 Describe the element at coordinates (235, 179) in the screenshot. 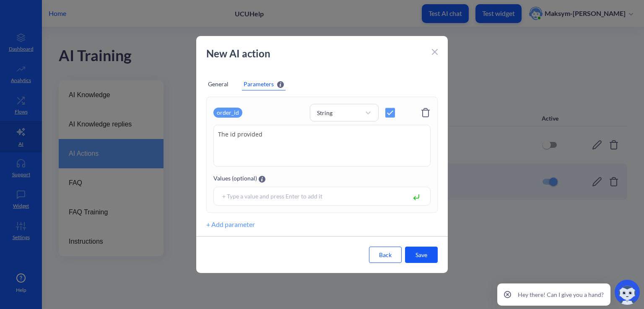

I see `label: Values (optional)` at that location.